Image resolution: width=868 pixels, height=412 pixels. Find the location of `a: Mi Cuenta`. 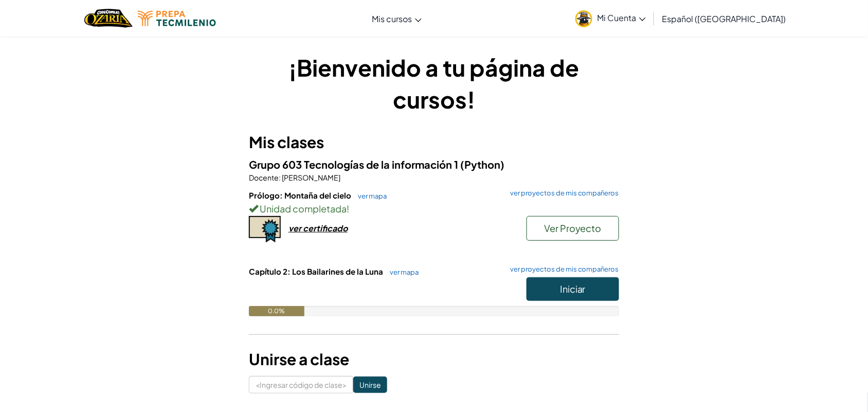

a: Mi Cuenta is located at coordinates (610, 18).